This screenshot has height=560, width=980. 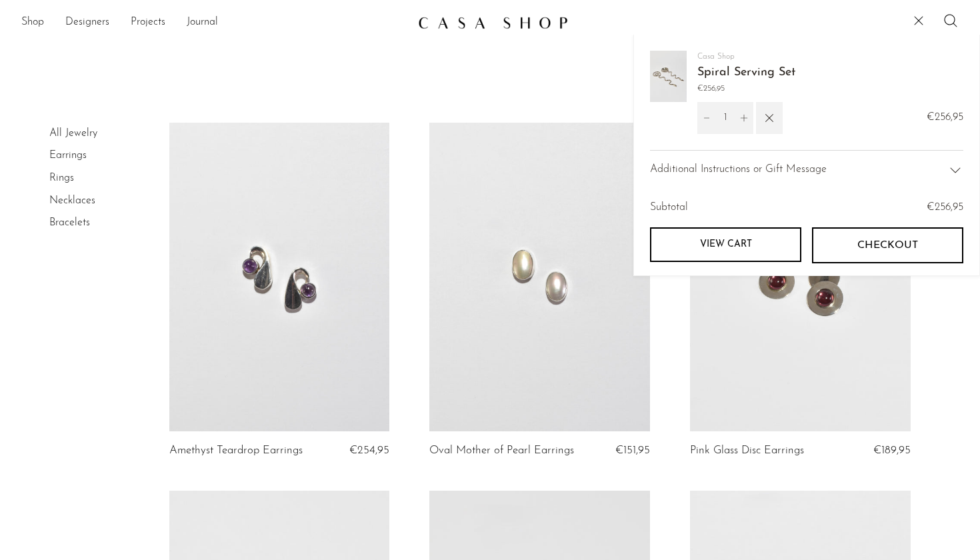 What do you see at coordinates (214, 23) in the screenshot?
I see `nav: Desktop navigation` at bounding box center [214, 23].